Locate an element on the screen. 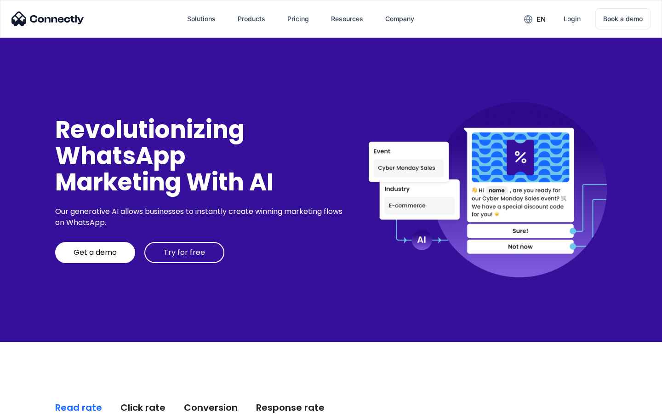 The height and width of the screenshot is (414, 662). a: Pricing is located at coordinates (298, 19).